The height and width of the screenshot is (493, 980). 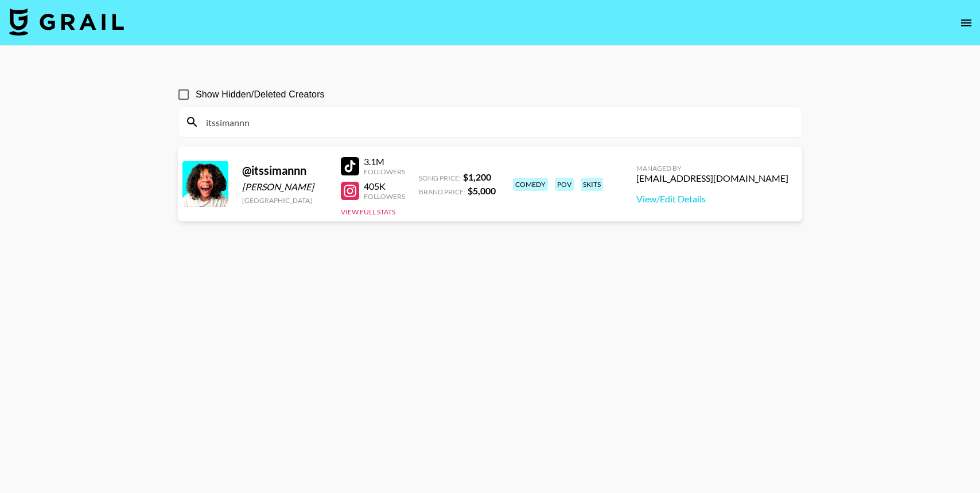 What do you see at coordinates (440, 178) in the screenshot?
I see `span: Song Price:` at bounding box center [440, 178].